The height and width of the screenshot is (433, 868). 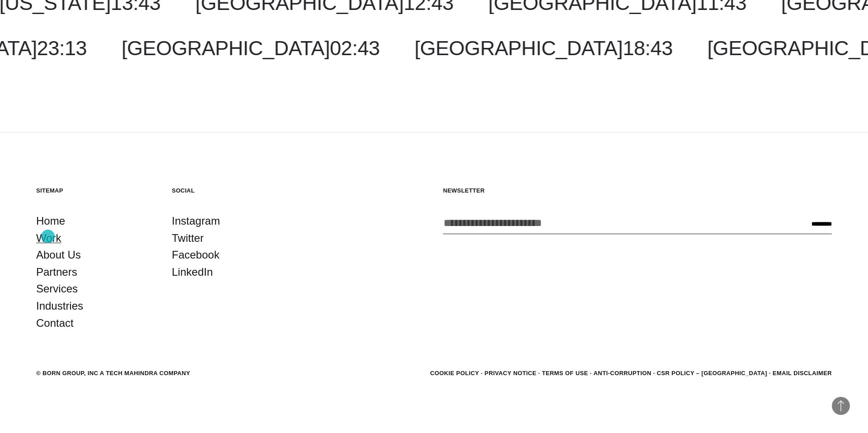 I want to click on button: Back to Top, so click(x=841, y=406).